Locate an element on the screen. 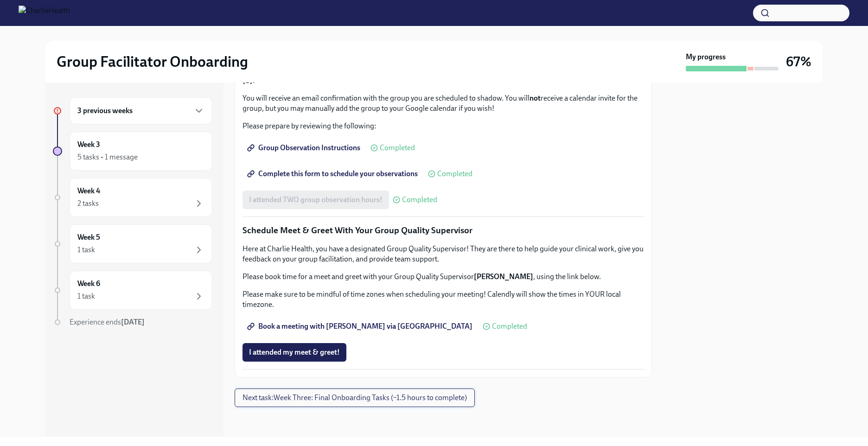 The height and width of the screenshot is (446, 868). strong: Please submit the form 2 times to sign up for 2 seperate groups. You will shadow one process grou... is located at coordinates (439, 75).